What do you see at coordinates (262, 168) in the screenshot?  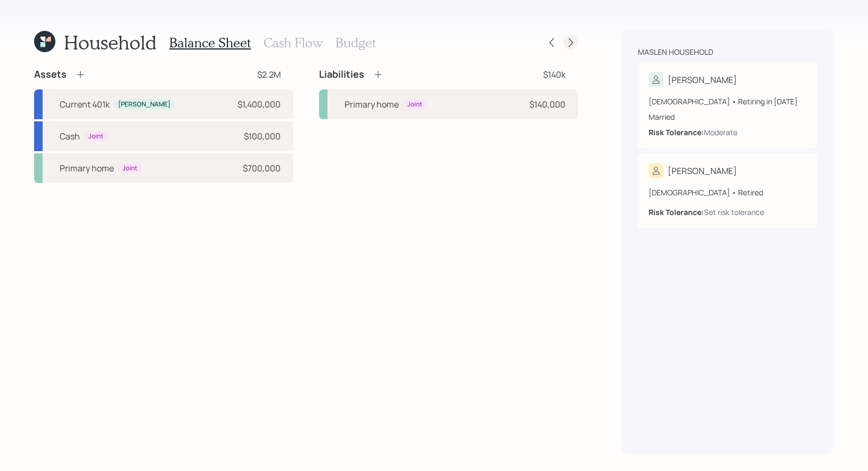 I see `div: $700,000` at bounding box center [262, 168].